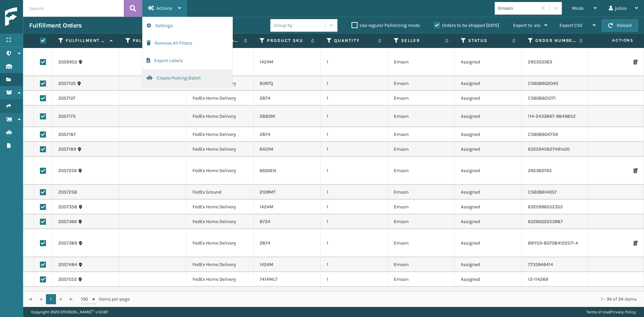 This screenshot has width=644, height=317. I want to click on label: Order Number, so click(555, 41).